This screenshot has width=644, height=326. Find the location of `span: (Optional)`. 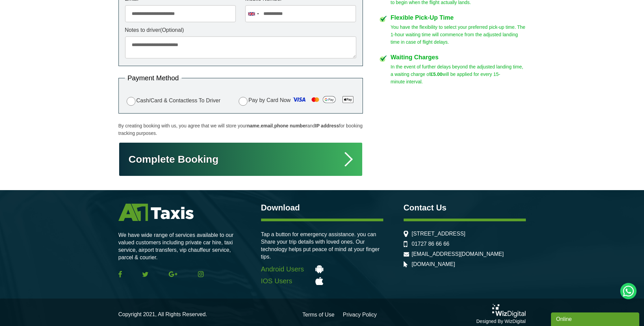

span: (Optional) is located at coordinates (172, 30).